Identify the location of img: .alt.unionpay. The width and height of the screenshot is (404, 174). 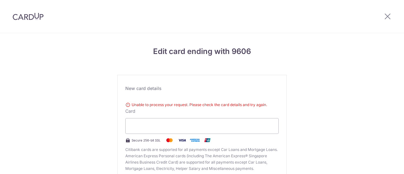
(208, 140).